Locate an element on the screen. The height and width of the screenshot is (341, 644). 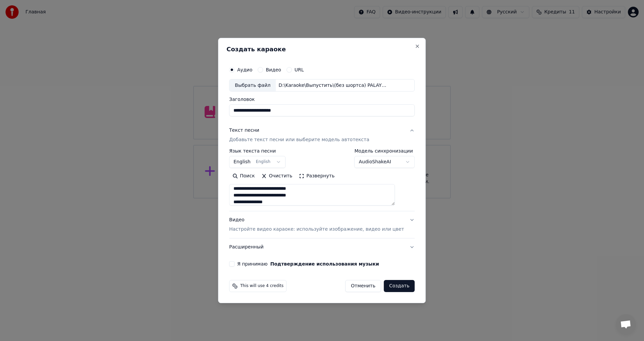
div: Текст песни is located at coordinates (244, 131).